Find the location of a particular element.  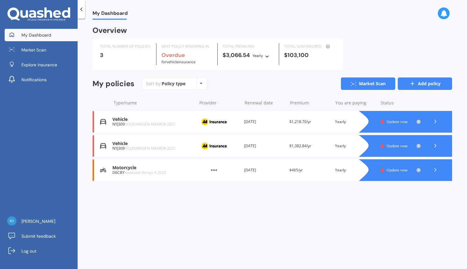

div: Motorcycle is located at coordinates (153, 168).